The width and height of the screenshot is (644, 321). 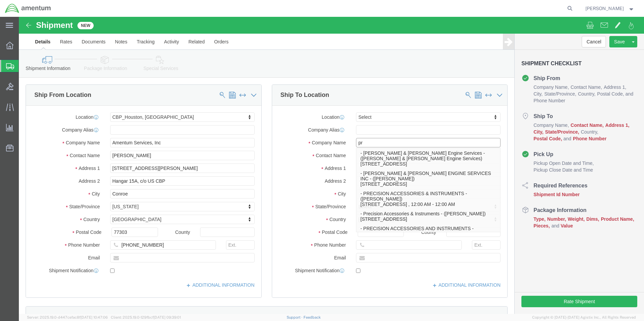 I want to click on span: Server: 2025.19.0-d447cefac8f, so click(x=68, y=317).